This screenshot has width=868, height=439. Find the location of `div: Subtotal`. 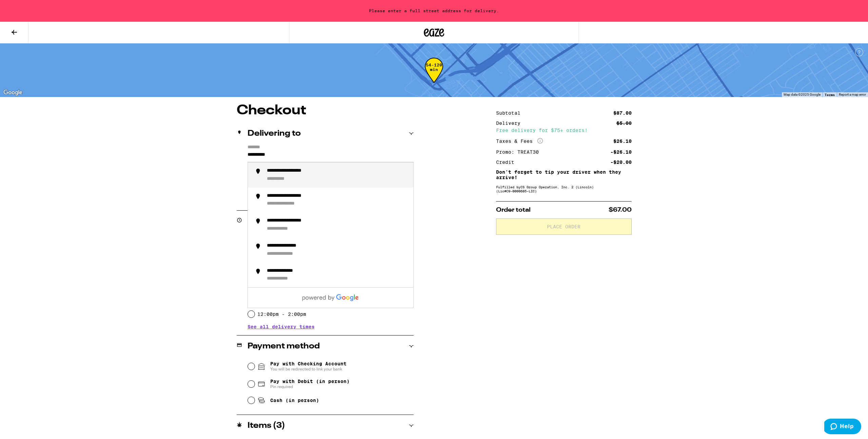

div: Subtotal is located at coordinates (511, 113).